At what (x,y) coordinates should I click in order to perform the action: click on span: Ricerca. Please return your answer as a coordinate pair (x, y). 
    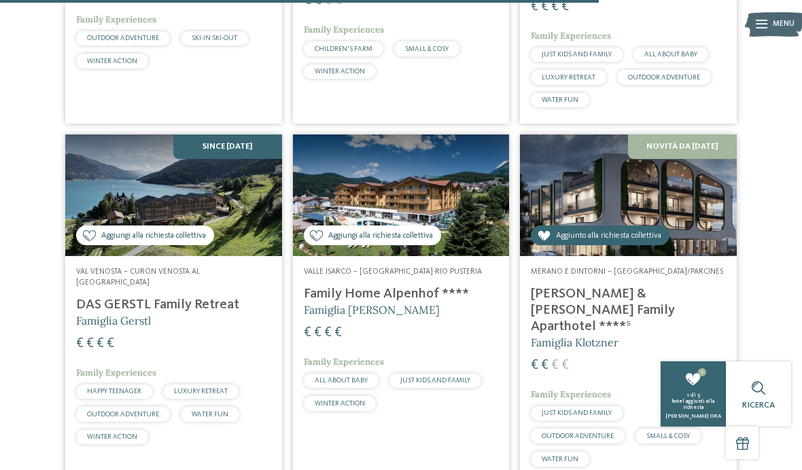
    Looking at the image, I should click on (758, 405).